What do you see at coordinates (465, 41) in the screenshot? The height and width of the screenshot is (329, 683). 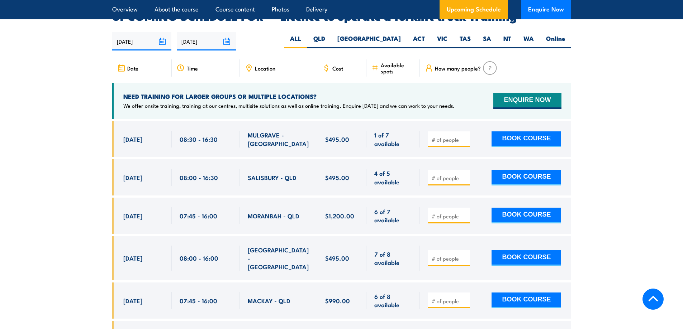 I see `label: TAS` at bounding box center [465, 41].